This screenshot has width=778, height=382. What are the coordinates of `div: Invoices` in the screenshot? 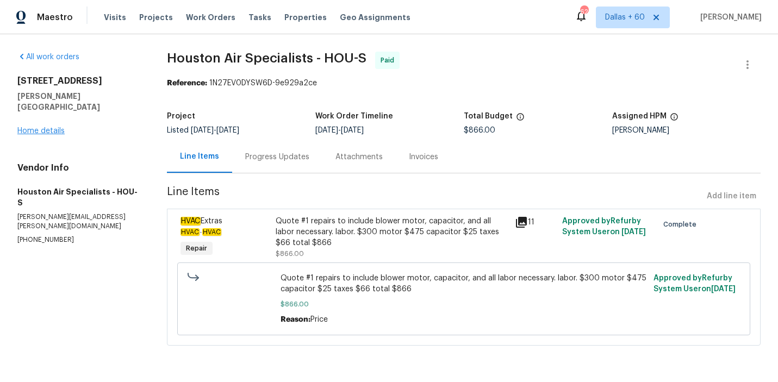 It's located at (423, 157).